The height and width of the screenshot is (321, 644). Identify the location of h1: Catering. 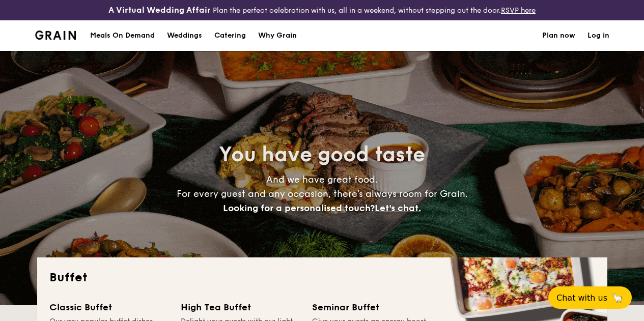
(230, 36).